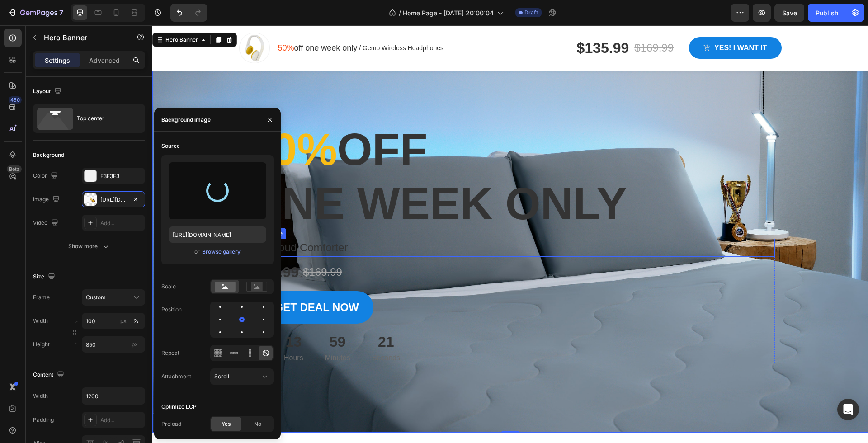 This screenshot has height=443, width=868. What do you see at coordinates (234, 333) in the screenshot?
I see `p: Seconds` at bounding box center [234, 333].